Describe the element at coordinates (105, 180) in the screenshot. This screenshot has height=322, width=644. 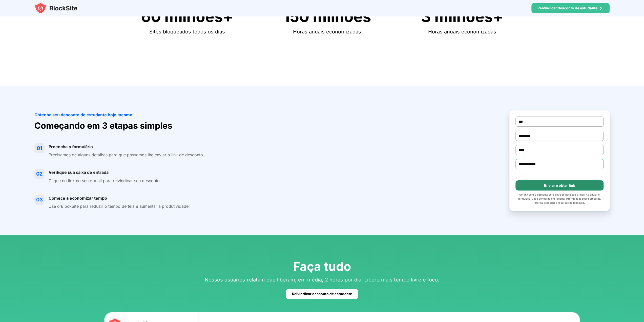
I see `font: Clique no link no seu e-mail para reivindicar seu desconto.` at that location.